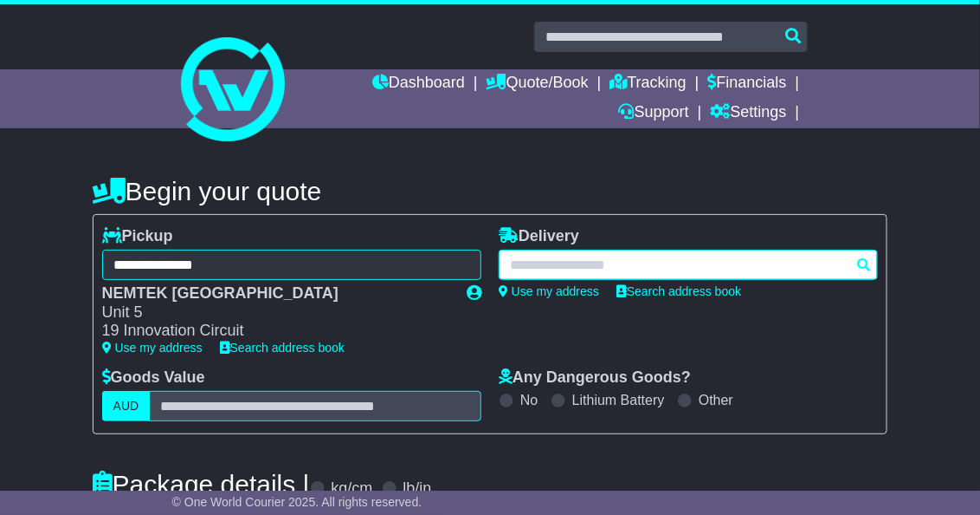 The height and width of the screenshot is (515, 980). Describe the element at coordinates (747, 84) in the screenshot. I see `a: Financials` at that location.